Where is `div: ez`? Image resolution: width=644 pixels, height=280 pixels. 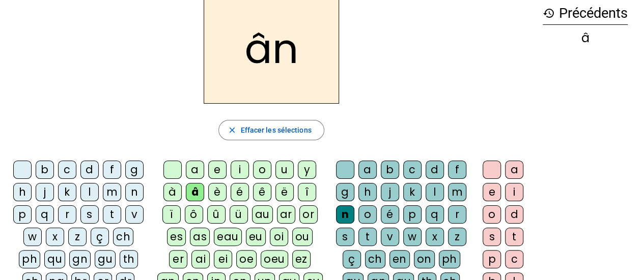 div: ez is located at coordinates (302, 259).